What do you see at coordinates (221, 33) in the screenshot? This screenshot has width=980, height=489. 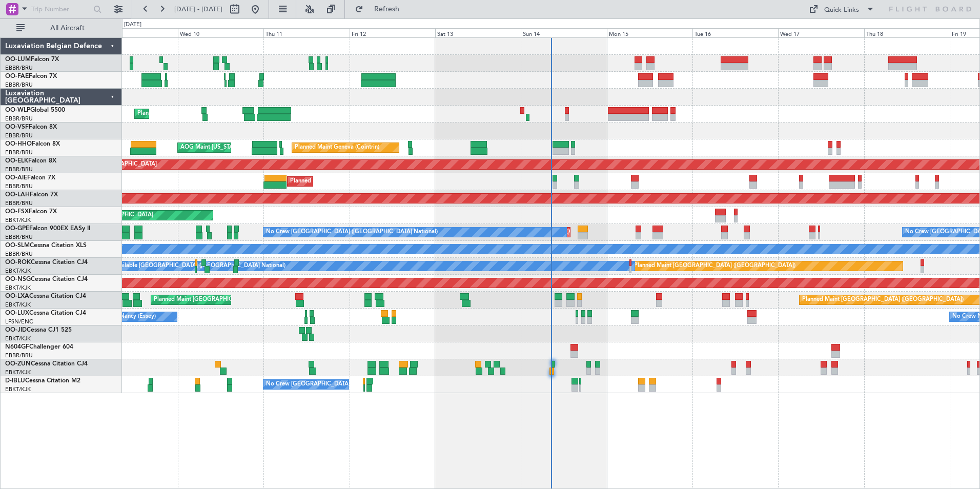 I see `div: Wed 10` at bounding box center [221, 33].